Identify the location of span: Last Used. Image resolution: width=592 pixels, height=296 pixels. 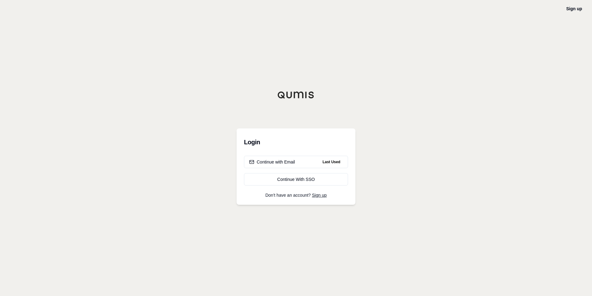
(332, 162).